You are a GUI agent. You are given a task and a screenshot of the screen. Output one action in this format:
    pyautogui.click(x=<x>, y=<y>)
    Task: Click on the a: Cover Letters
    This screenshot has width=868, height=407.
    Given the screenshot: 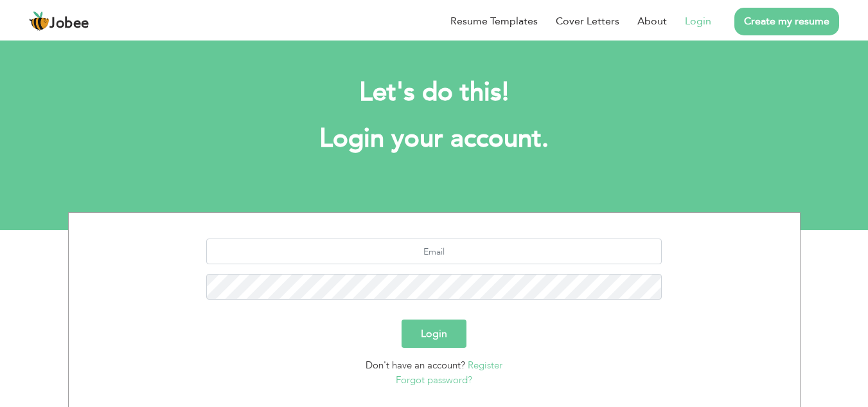 What is the action you would take?
    pyautogui.click(x=587, y=21)
    